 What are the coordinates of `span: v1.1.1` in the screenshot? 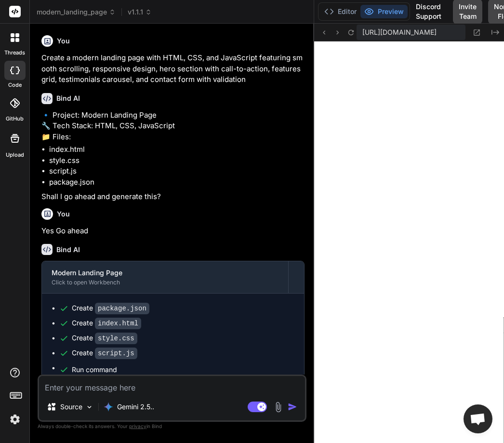 It's located at (140, 12).